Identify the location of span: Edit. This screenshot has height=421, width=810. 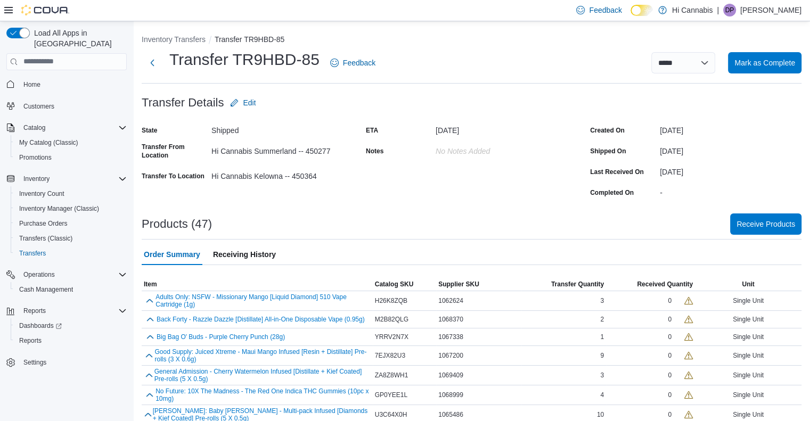
(249, 103).